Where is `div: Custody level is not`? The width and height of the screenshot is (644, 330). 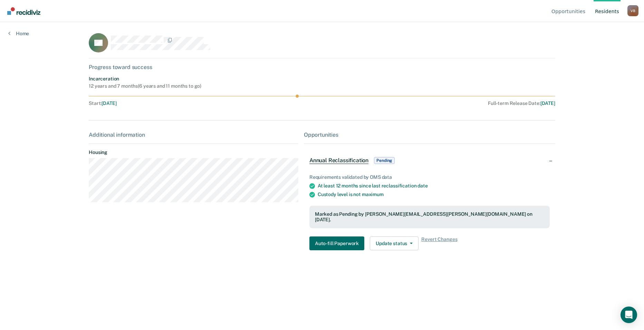
div: Custody level is not is located at coordinates (434, 194).